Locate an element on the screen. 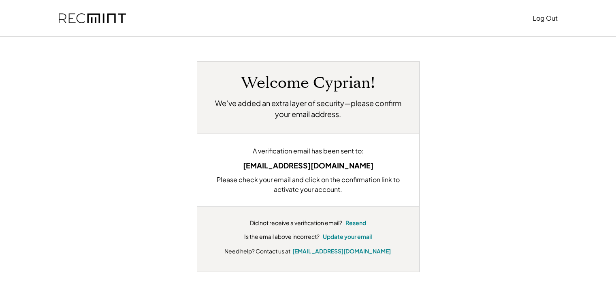 The width and height of the screenshot is (616, 302). div: Is the email above incorrect? is located at coordinates (282, 237).